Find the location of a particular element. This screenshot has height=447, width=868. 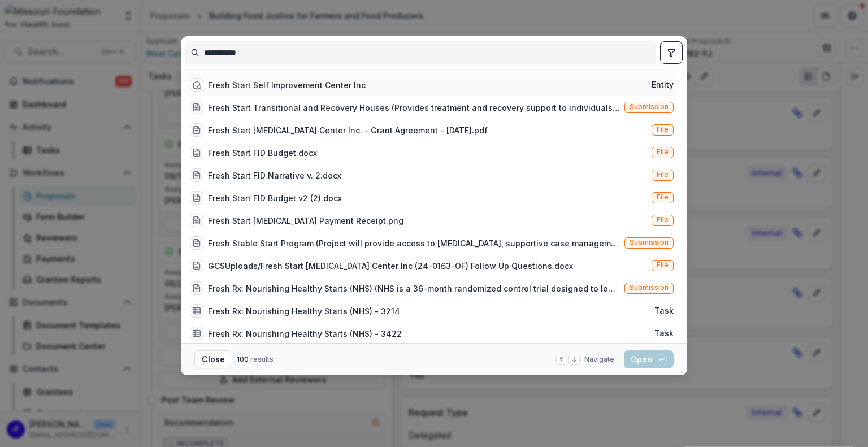

div: Fresh Rx: Nourishing Healthy Starts (NHS) - 3422 is located at coordinates (305, 334).